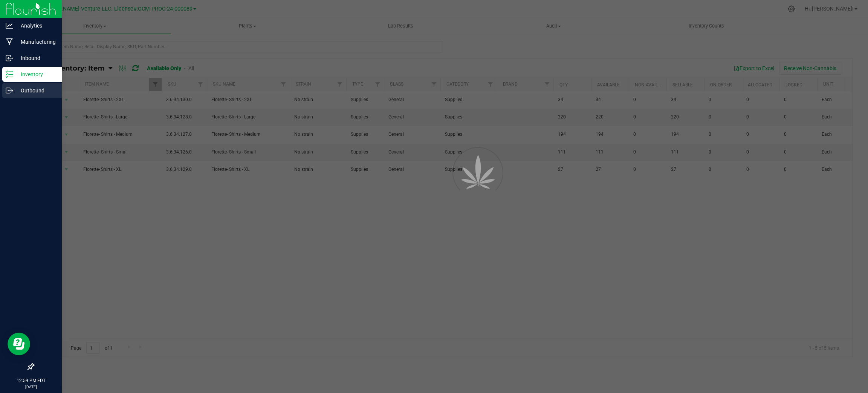  What do you see at coordinates (9, 26) in the screenshot?
I see `inline-svg: Analytics` at bounding box center [9, 26].